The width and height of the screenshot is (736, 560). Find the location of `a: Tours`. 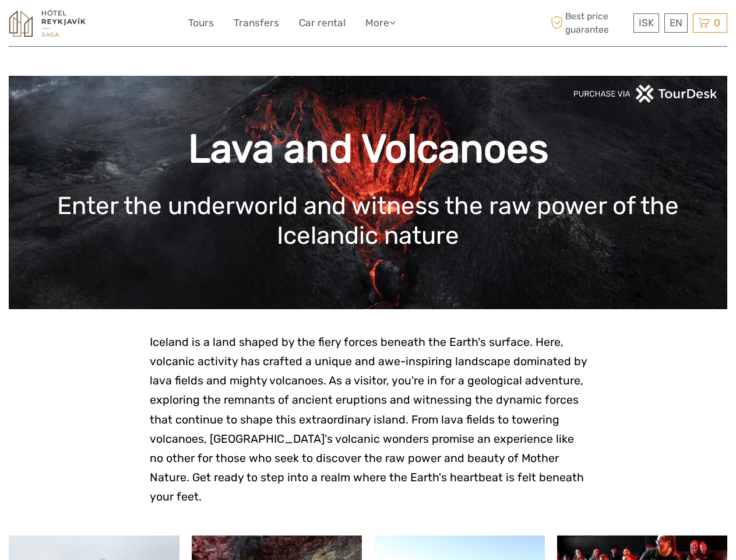

a: Tours is located at coordinates (201, 23).